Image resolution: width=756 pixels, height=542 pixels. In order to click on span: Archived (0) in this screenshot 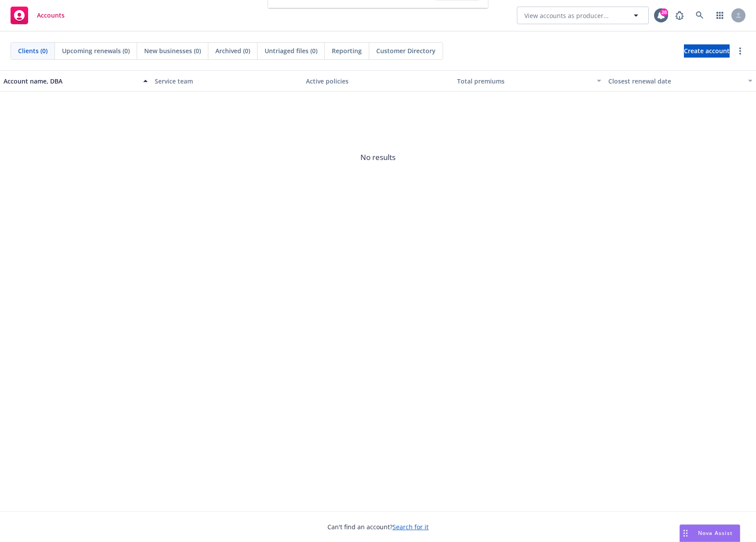, I will do `click(233, 50)`.